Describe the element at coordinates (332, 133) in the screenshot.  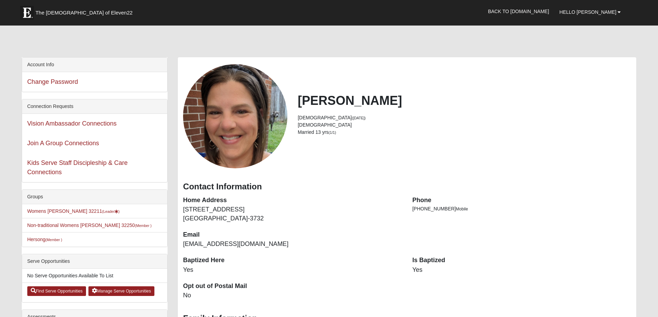
I see `small: (1/1)` at that location.